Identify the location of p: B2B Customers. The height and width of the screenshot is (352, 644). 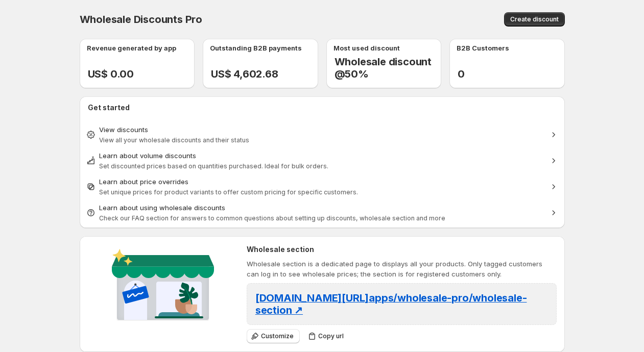
(483, 48).